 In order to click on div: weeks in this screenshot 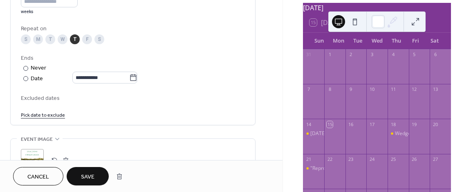, I will do `click(49, 12)`.